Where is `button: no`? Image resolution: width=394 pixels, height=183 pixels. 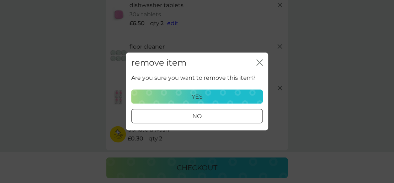
button: no is located at coordinates (197, 116).